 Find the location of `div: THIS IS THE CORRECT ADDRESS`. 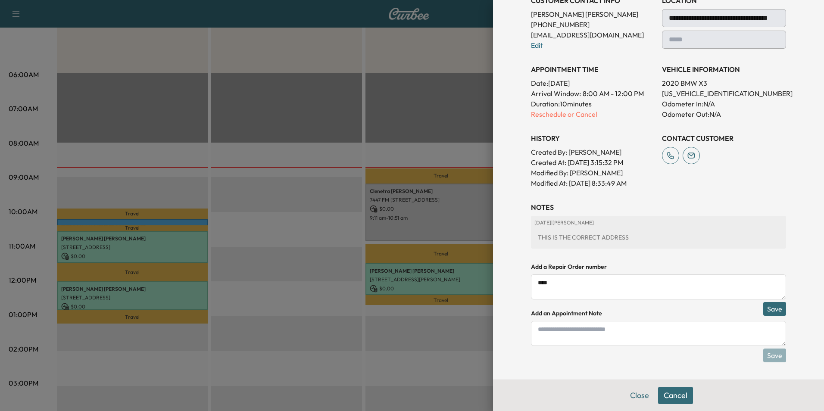

div: THIS IS THE CORRECT ADDRESS is located at coordinates (658, 237).